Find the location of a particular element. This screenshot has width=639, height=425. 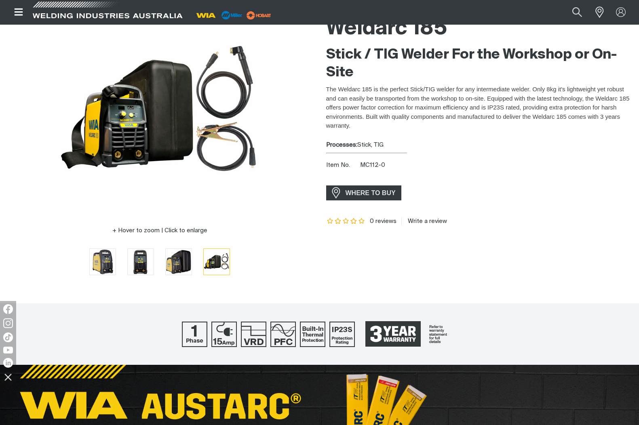

h1: Weldarc 185 is located at coordinates (479, 29).